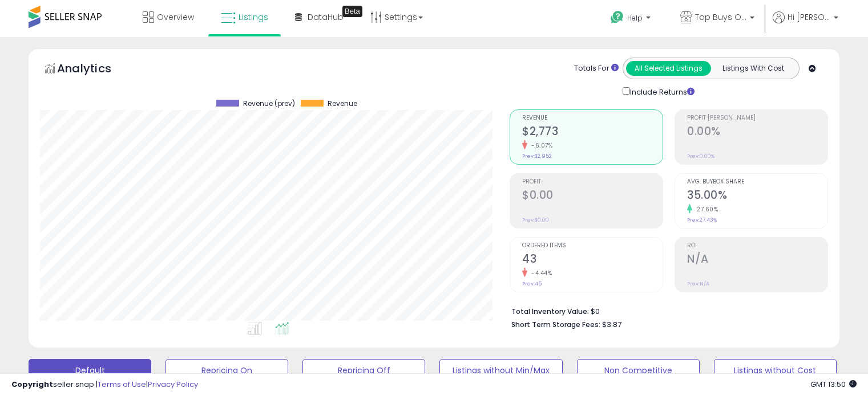 This screenshot has width=868, height=396. What do you see at coordinates (592, 245) in the screenshot?
I see `span: Ordered Items` at bounding box center [592, 245].